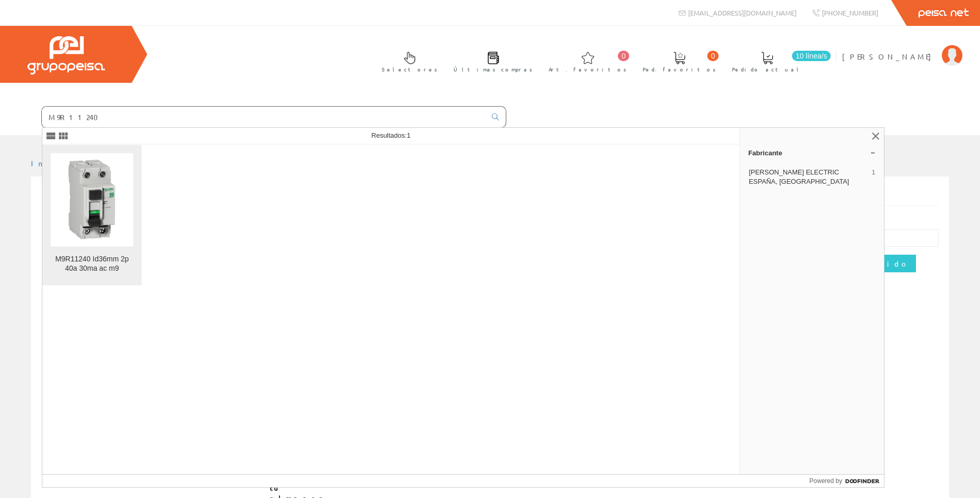 Image resolution: width=980 pixels, height=498 pixels. I want to click on img: Grupo Peisa, so click(67, 55).